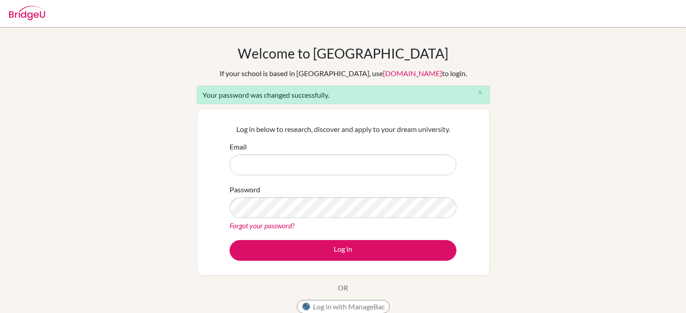 The width and height of the screenshot is (686, 313). I want to click on i: close, so click(480, 92).